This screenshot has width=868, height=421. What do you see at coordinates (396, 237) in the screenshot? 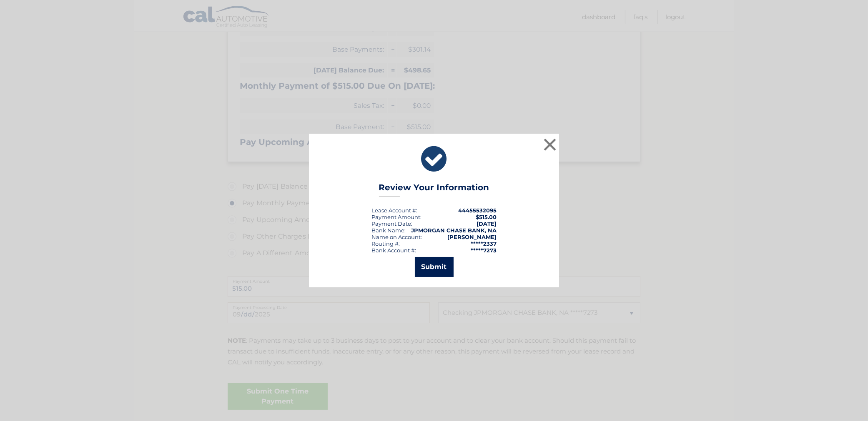
I see `div: Name on Account:` at bounding box center [396, 237].